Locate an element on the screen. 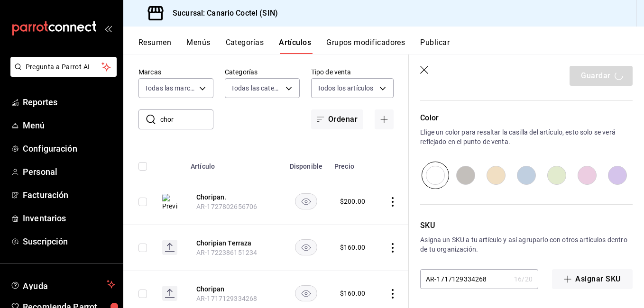  p: Elige un color para resaltar la casilla del artículo, esto solo se verá reflejado en el punto de ... is located at coordinates (526, 137).